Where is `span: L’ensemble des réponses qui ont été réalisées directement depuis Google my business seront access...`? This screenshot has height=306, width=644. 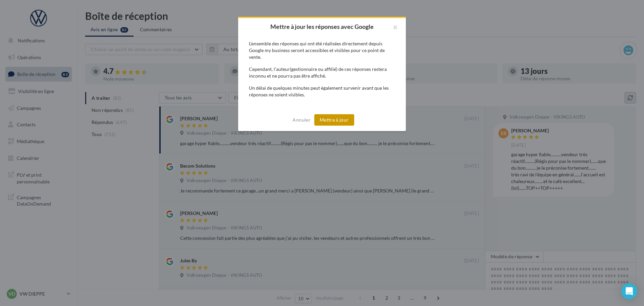
span: L’ensemble des réponses qui ont été réalisées directement depuis Google my business seront access... is located at coordinates (317, 50).